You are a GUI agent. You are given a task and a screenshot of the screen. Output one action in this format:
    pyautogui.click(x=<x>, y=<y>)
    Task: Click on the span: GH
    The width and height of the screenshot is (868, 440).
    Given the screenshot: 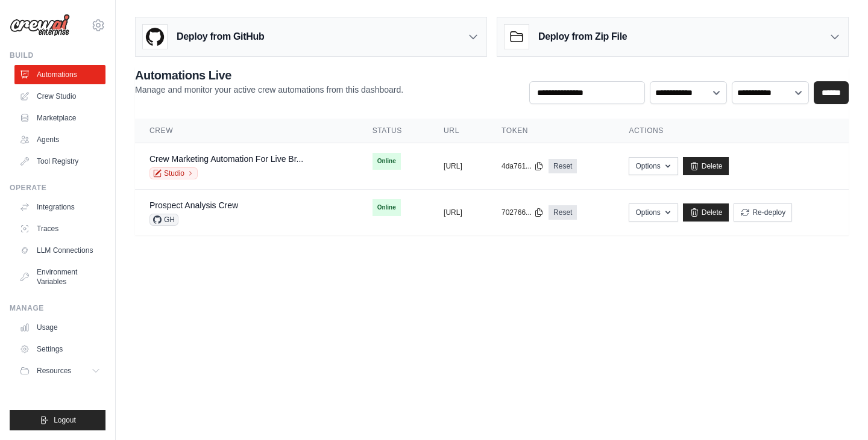 What is the action you would take?
    pyautogui.click(x=164, y=220)
    